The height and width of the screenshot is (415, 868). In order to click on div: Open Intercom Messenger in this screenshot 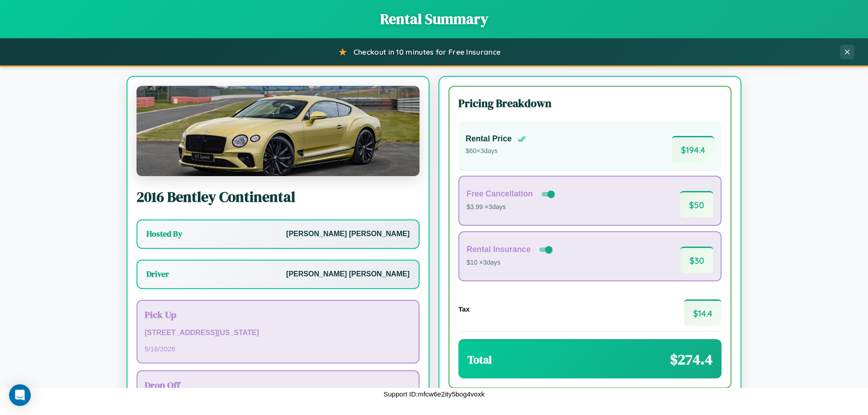, I will do `click(20, 395)`.